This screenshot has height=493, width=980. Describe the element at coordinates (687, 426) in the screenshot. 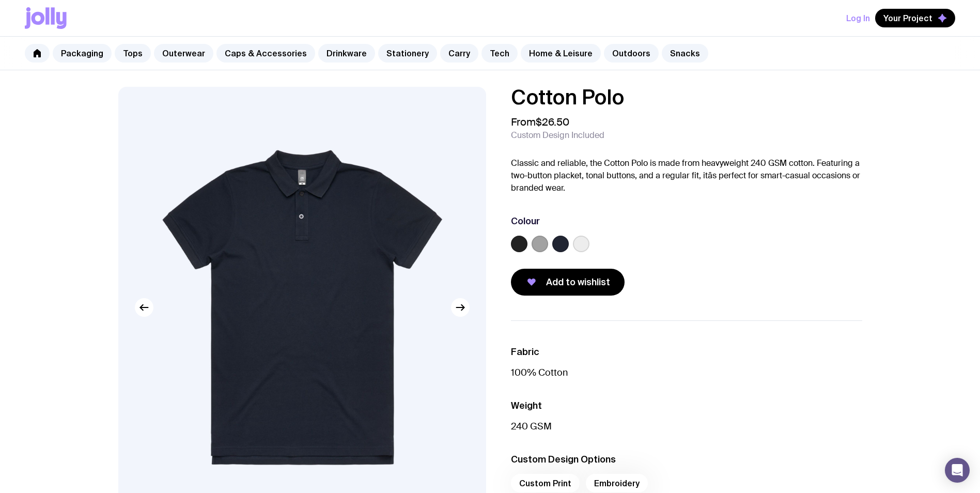

I see `p: 240 GSM` at that location.